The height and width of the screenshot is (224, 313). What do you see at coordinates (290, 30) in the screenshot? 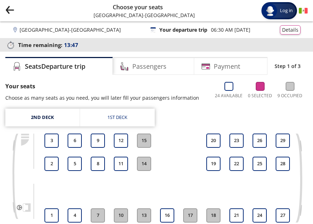
I see `button: Details` at bounding box center [290, 30].